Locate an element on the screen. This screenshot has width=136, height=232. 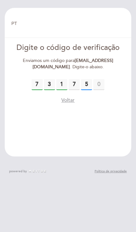
button: Voltar is located at coordinates (68, 100).